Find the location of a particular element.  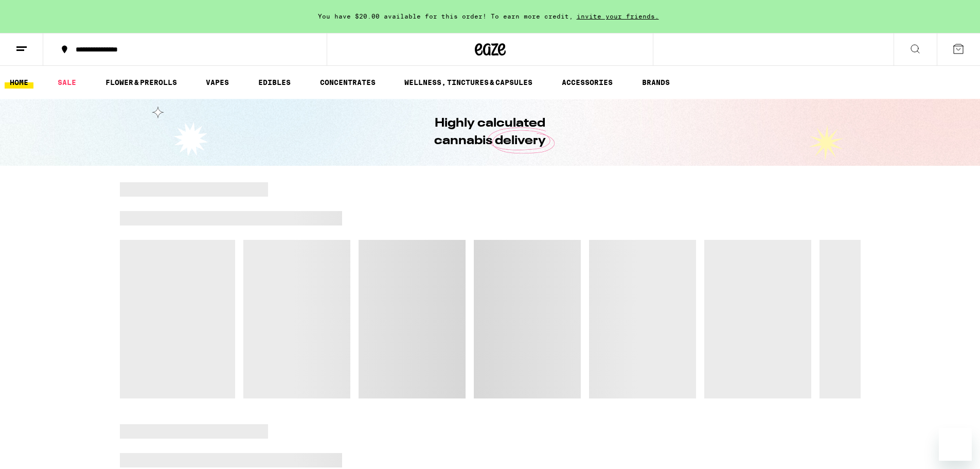

a: BRANDS is located at coordinates (656, 82).